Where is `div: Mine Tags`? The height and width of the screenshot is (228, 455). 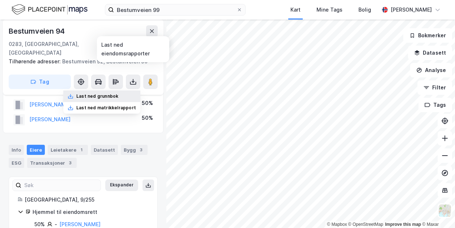 div: Mine Tags is located at coordinates (330, 10).